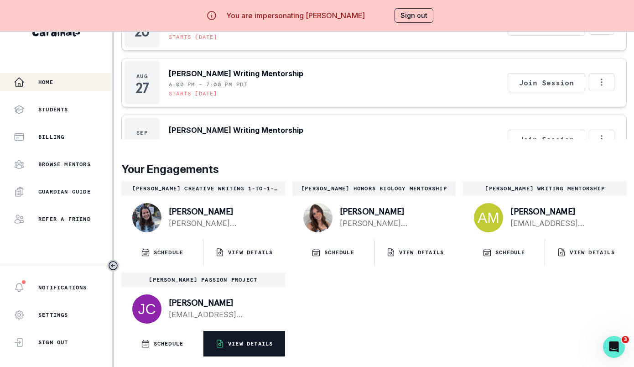  I want to click on p: Sign Out, so click(53, 342).